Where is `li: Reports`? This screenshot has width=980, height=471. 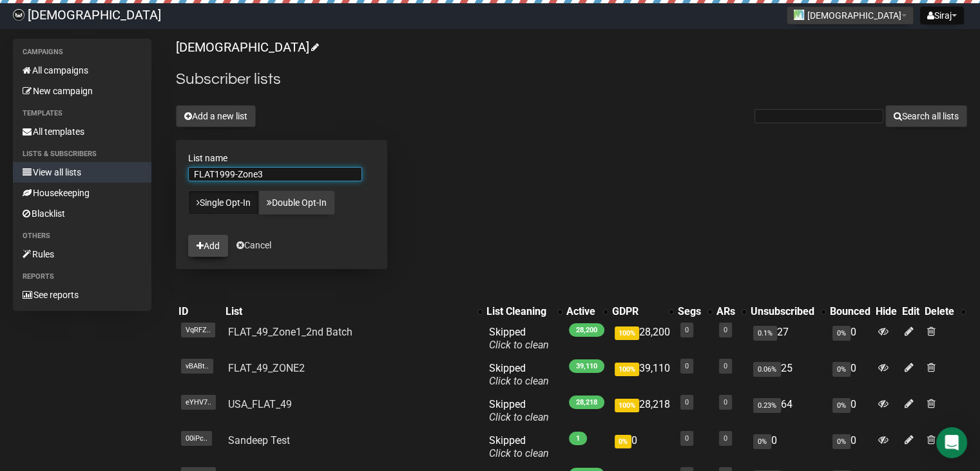 li: Reports is located at coordinates (82, 277).